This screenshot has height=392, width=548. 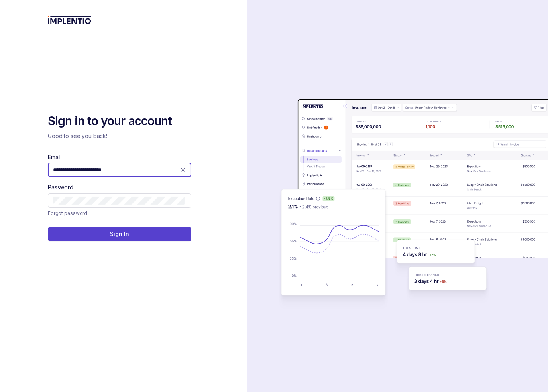 What do you see at coordinates (60, 188) in the screenshot?
I see `label: Password` at bounding box center [60, 188].